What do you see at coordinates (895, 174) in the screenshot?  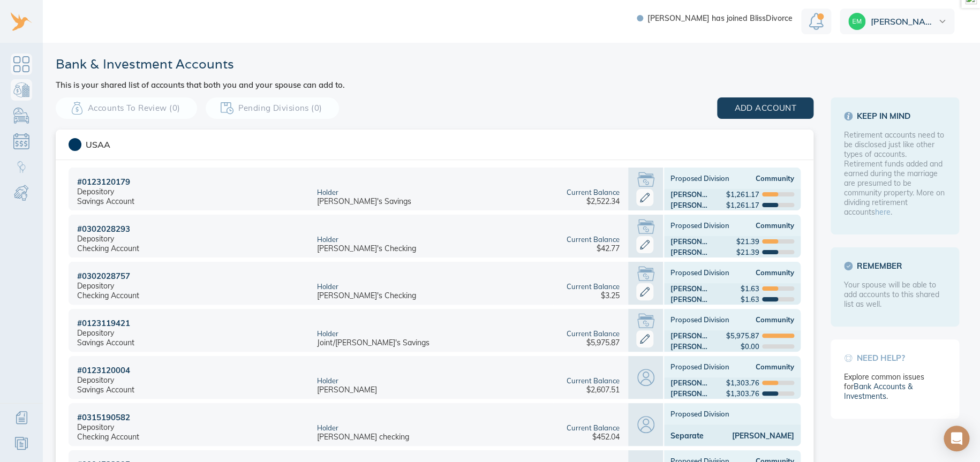 I see `div: Retirement accounts need to be disclosed just like other types of accounts. Retirement funds adde...` at bounding box center [895, 174].